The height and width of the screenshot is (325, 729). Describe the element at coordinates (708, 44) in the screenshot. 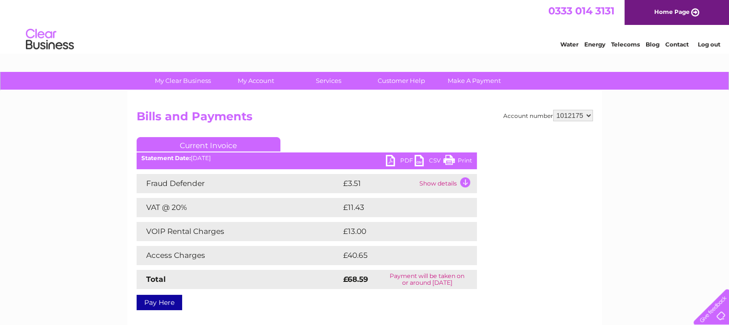

I see `a: Log out` at that location.